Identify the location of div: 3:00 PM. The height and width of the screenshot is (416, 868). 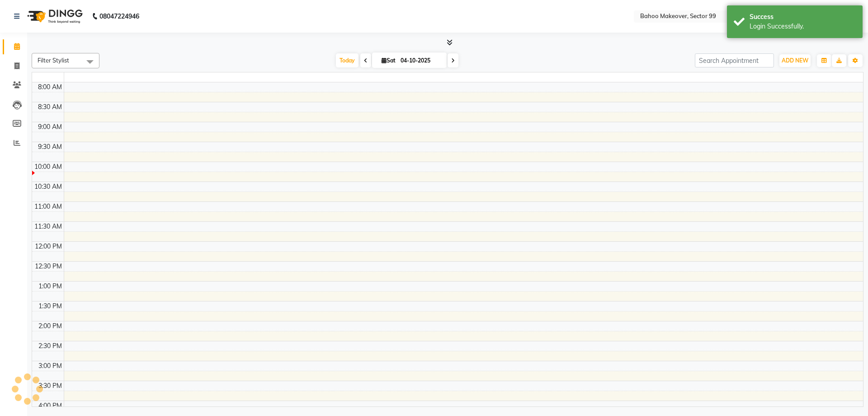
(50, 366).